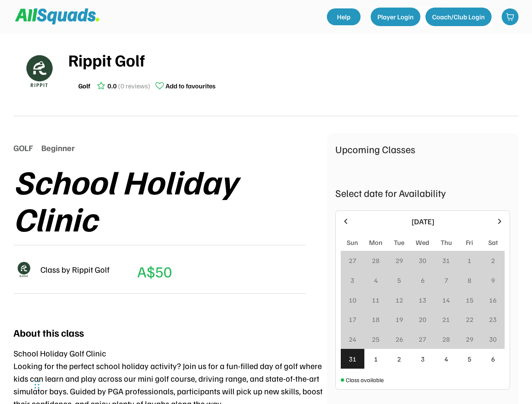 Image resolution: width=532 pixels, height=404 pixels. Describe the element at coordinates (75, 270) in the screenshot. I see `div: Class by Rippit Golf` at that location.